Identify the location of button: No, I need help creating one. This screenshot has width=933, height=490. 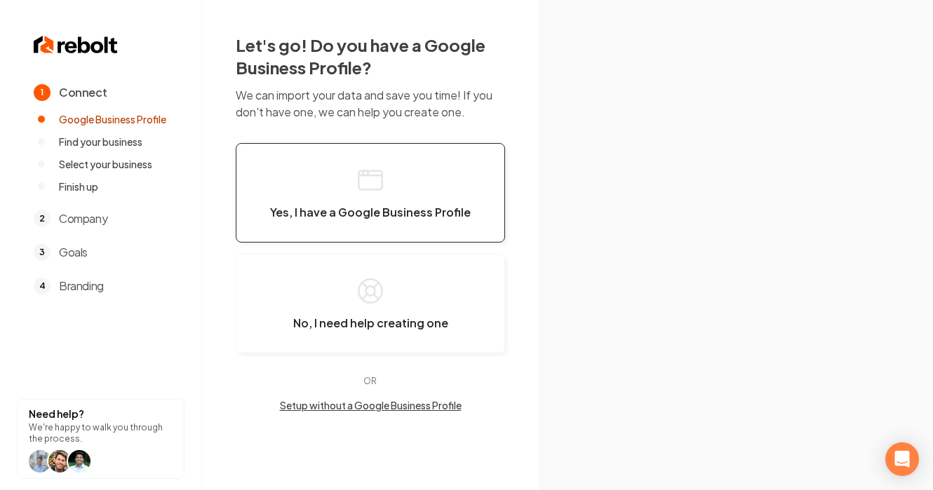
(370, 304).